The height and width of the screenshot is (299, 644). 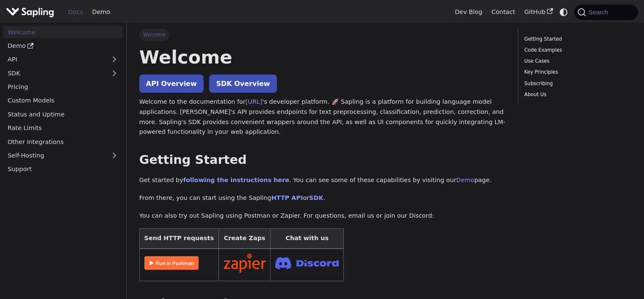 What do you see at coordinates (154, 35) in the screenshot?
I see `span: Welcome` at bounding box center [154, 35].